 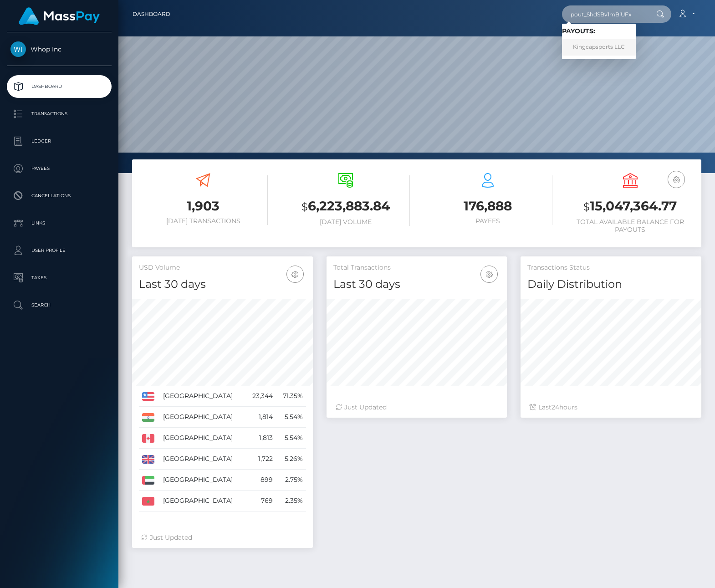 What do you see at coordinates (148, 501) in the screenshot?
I see `img: MA.png` at bounding box center [148, 501].